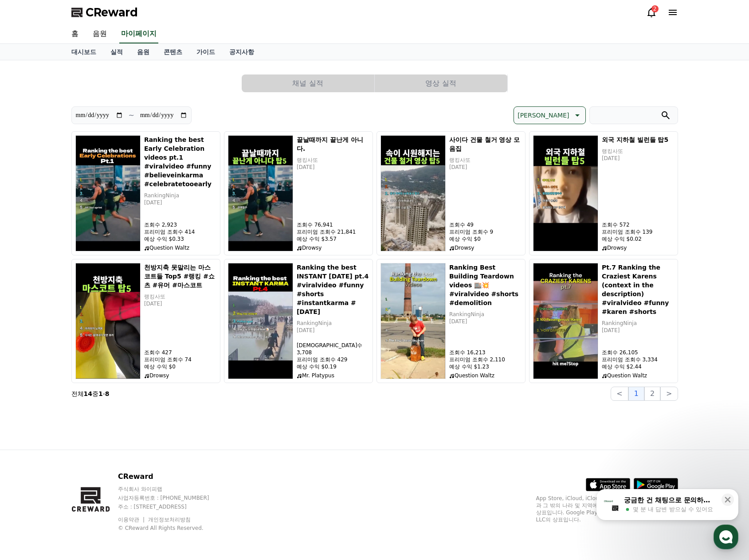  What do you see at coordinates (180, 352) in the screenshot?
I see `p: 조회수 427` at bounding box center [180, 352].